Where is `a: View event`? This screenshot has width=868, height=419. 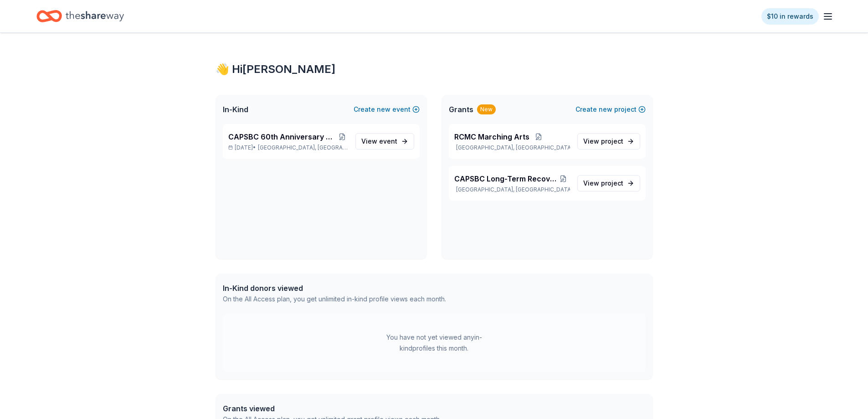
a: View event is located at coordinates (385, 141).